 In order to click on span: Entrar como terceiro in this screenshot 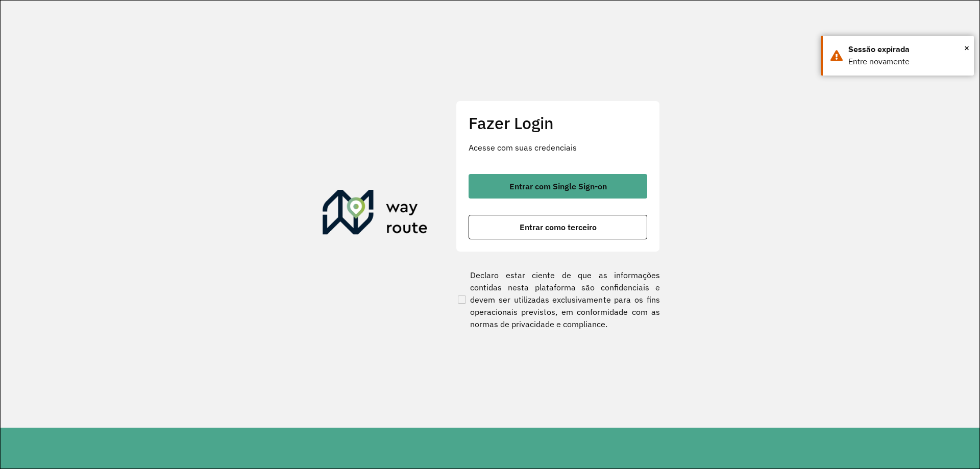, I will do `click(558, 227)`.